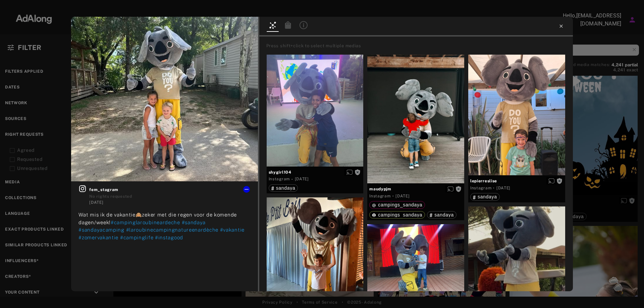  I want to click on span: #laroubinecampingnatureenardèche, so click(172, 230).